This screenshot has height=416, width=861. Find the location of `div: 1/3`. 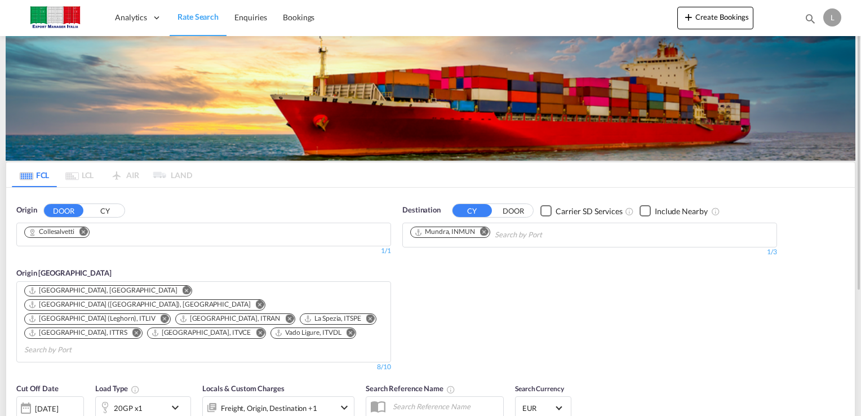

div: 1/3 is located at coordinates (590, 252).